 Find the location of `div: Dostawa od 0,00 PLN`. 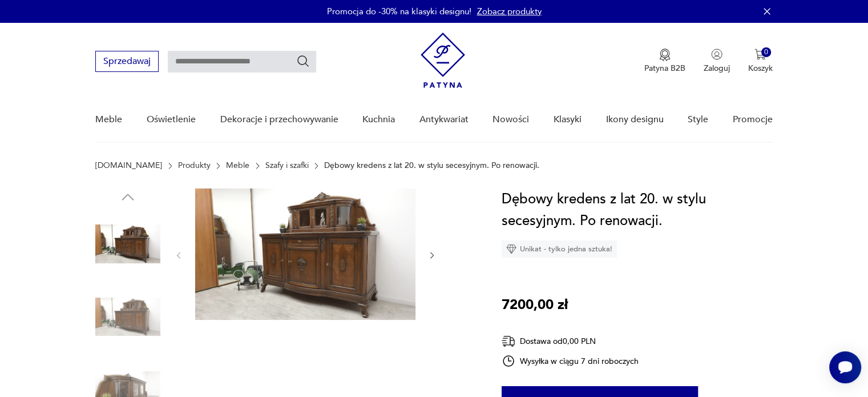

div: Dostawa od 0,00 PLN is located at coordinates (570, 341).